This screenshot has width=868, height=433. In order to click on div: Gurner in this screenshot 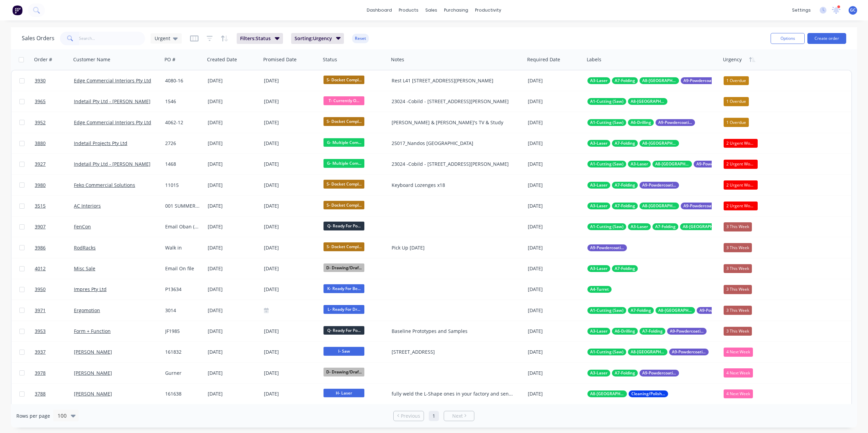, I will do `click(183, 373)`.